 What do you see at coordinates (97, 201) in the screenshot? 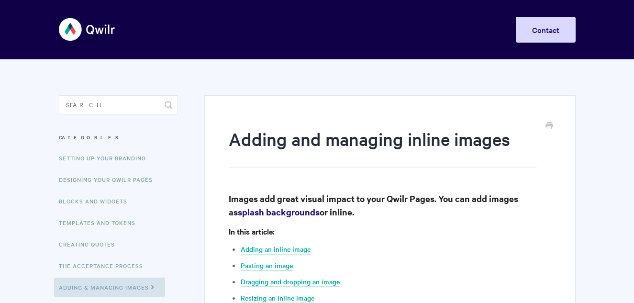
I see `a: Blocks and Widgets` at bounding box center [97, 201].